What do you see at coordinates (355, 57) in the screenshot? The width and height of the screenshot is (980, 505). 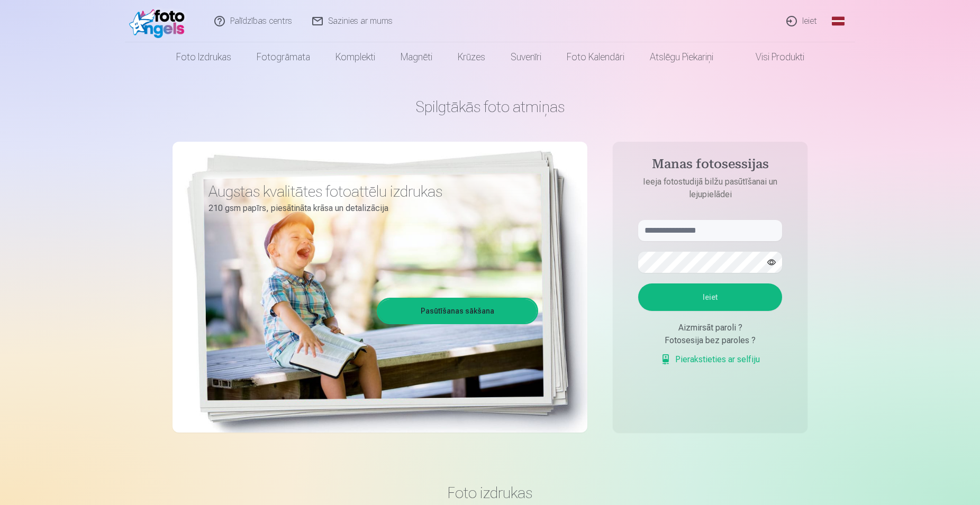 I see `a: Komplekti` at bounding box center [355, 57].